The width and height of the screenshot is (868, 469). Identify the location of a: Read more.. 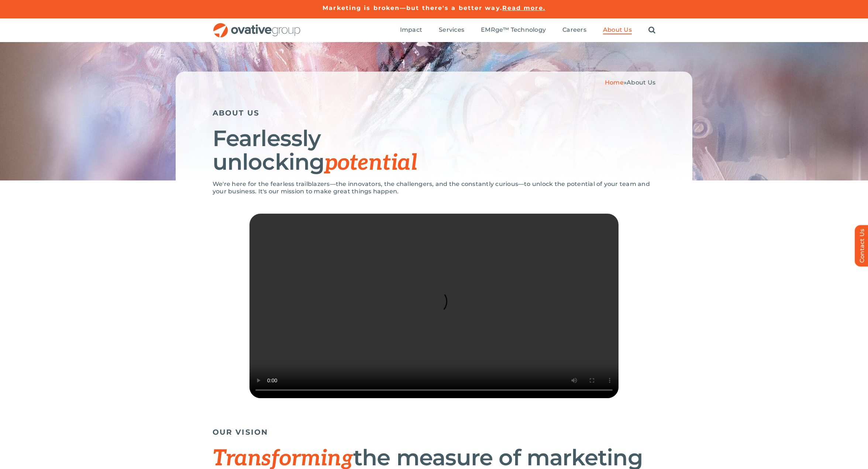
(524, 8).